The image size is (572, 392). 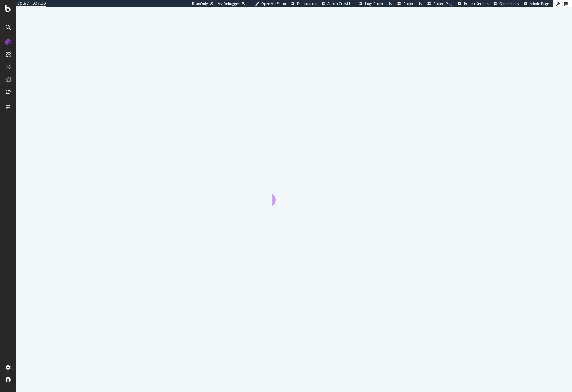 What do you see at coordinates (274, 3) in the screenshot?
I see `span: Open Viz Editor` at bounding box center [274, 3].